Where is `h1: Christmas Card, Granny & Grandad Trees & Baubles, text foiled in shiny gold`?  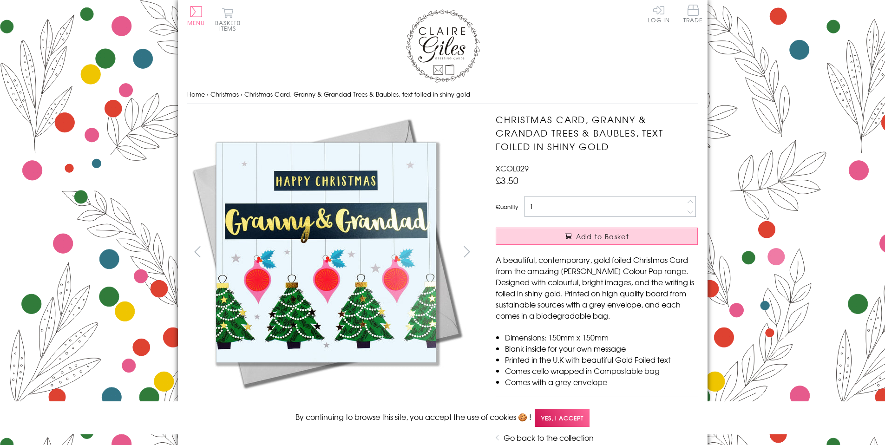
h1: Christmas Card, Granny & Grandad Trees & Baubles, text foiled in shiny gold is located at coordinates (596, 133).